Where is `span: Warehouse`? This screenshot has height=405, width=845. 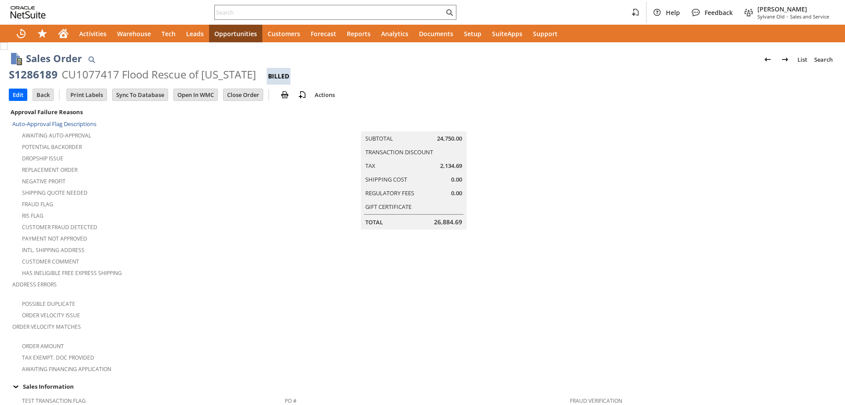
span: Warehouse is located at coordinates (134, 33).